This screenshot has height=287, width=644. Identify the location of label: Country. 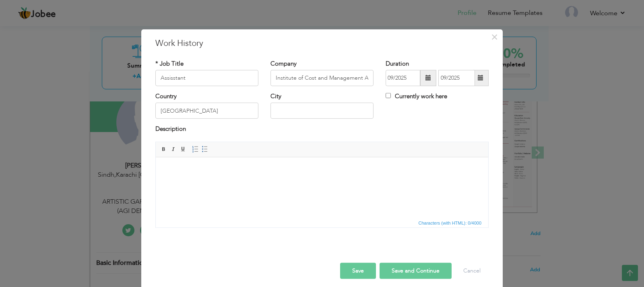
(166, 96).